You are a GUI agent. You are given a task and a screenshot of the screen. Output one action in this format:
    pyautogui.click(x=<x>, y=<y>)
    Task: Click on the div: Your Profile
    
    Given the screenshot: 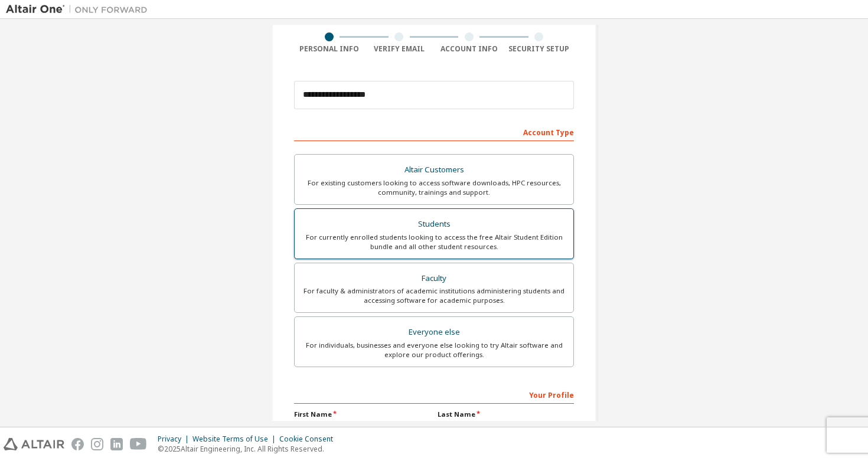 What is the action you would take?
    pyautogui.click(x=434, y=394)
    